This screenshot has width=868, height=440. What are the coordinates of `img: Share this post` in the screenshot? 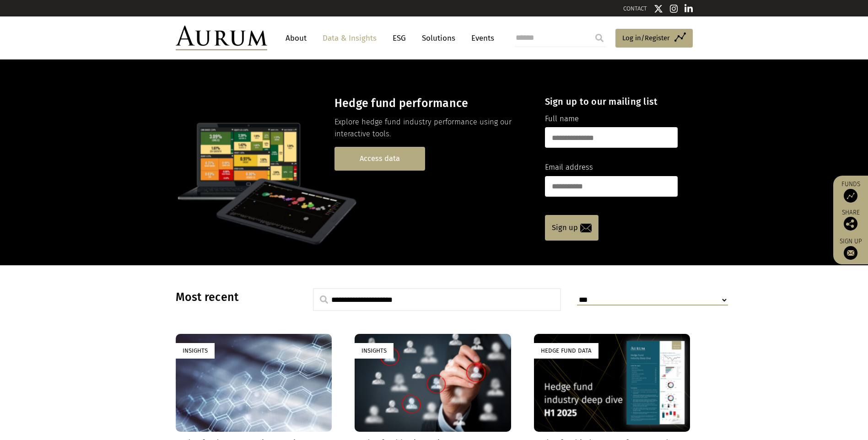 It's located at (850, 223).